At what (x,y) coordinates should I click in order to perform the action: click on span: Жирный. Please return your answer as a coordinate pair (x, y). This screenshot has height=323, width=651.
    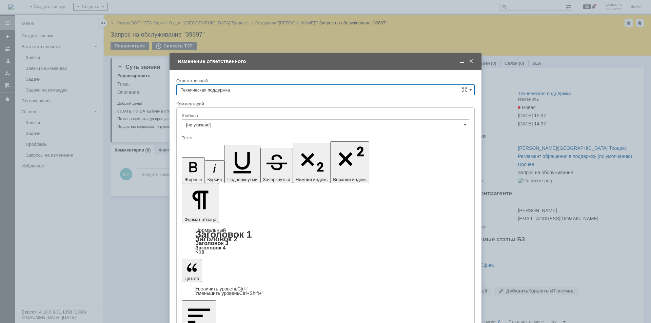
    Looking at the image, I should click on (193, 179).